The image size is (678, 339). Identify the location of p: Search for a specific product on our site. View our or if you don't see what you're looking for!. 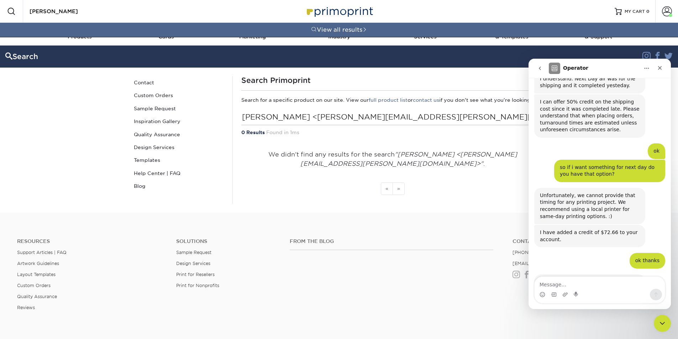
(393, 100).